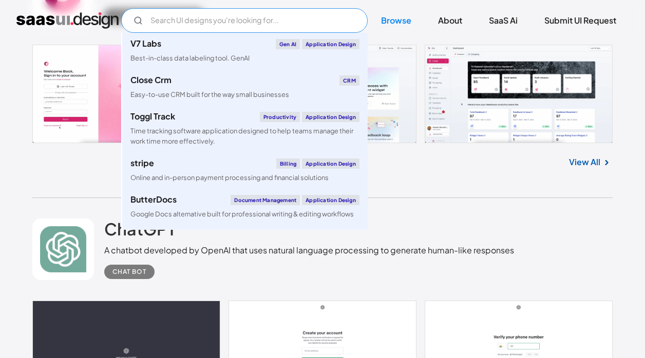 Image resolution: width=645 pixels, height=358 pixels. What do you see at coordinates (450, 21) in the screenshot?
I see `a: About` at bounding box center [450, 21].